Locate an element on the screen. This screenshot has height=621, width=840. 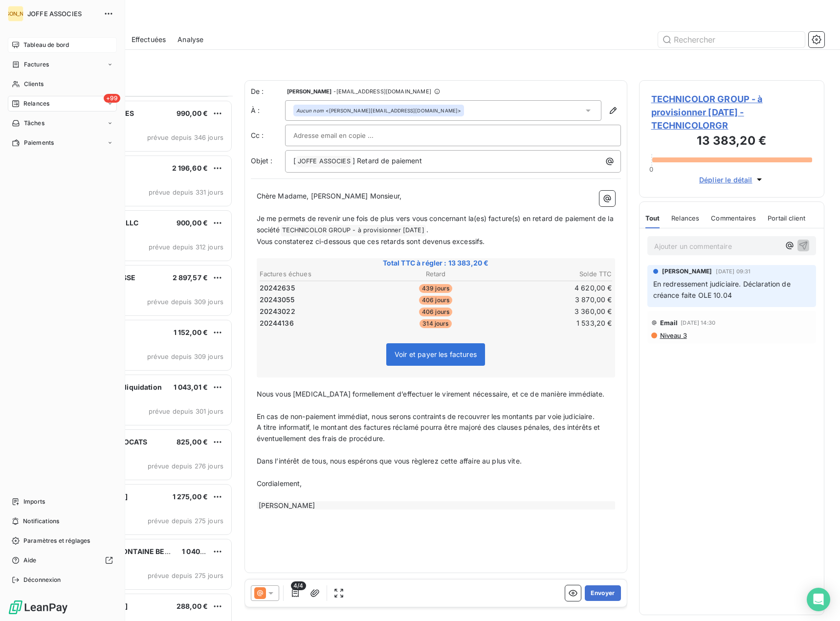
span: Imports is located at coordinates (34, 502).